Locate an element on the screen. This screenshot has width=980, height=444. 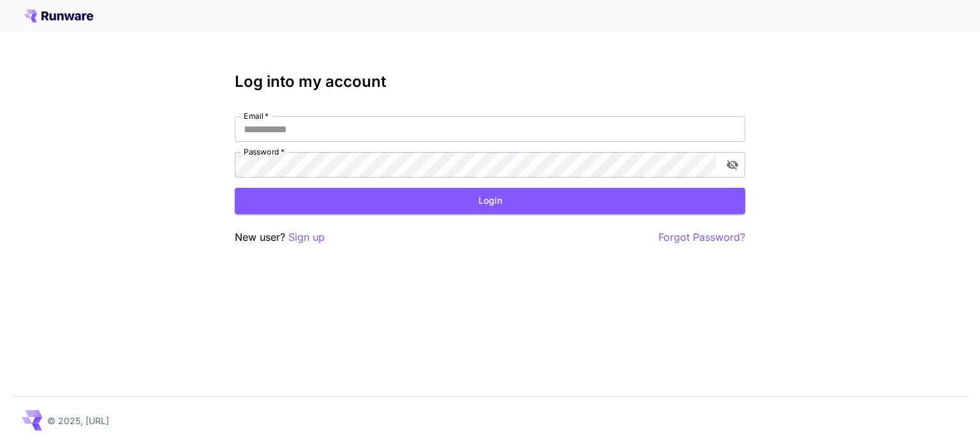
button: toggle password visibility is located at coordinates (732, 165).